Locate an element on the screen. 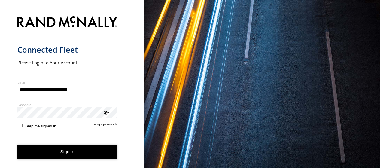 Image resolution: width=380 pixels, height=168 pixels. a: Forgot password? is located at coordinates (106, 125).